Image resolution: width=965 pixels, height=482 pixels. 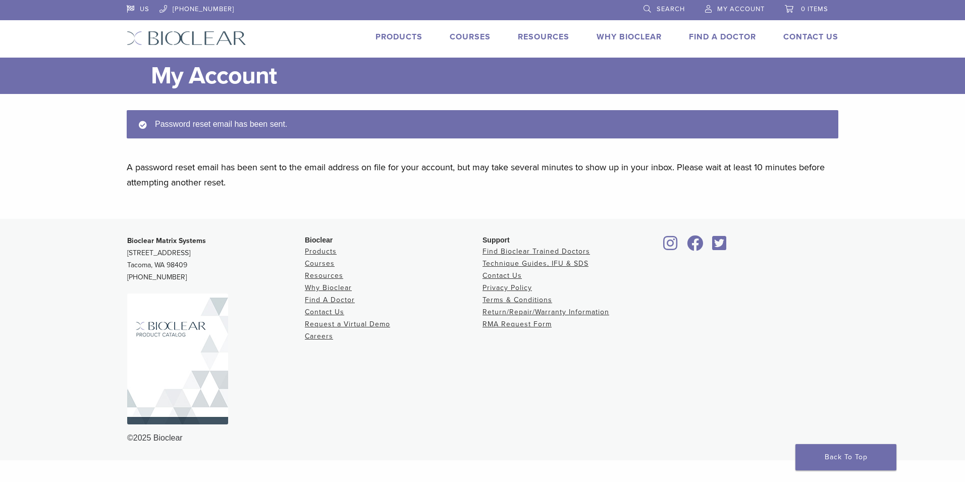 What do you see at coordinates (507, 287) in the screenshot?
I see `a: Privacy Policy` at bounding box center [507, 287].